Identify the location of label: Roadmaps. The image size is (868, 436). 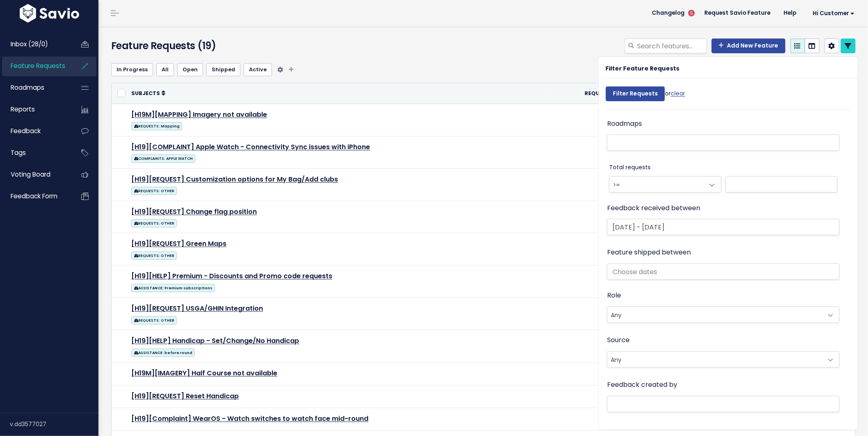
(624, 124).